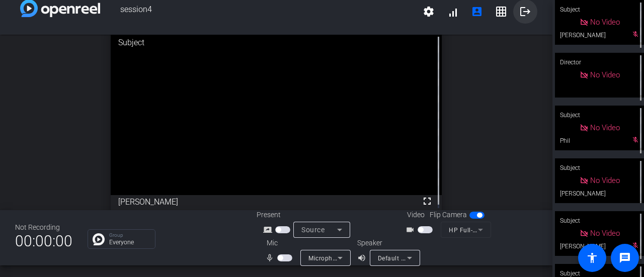 The image size is (644, 277). I want to click on img: Chat Icon, so click(99, 239).